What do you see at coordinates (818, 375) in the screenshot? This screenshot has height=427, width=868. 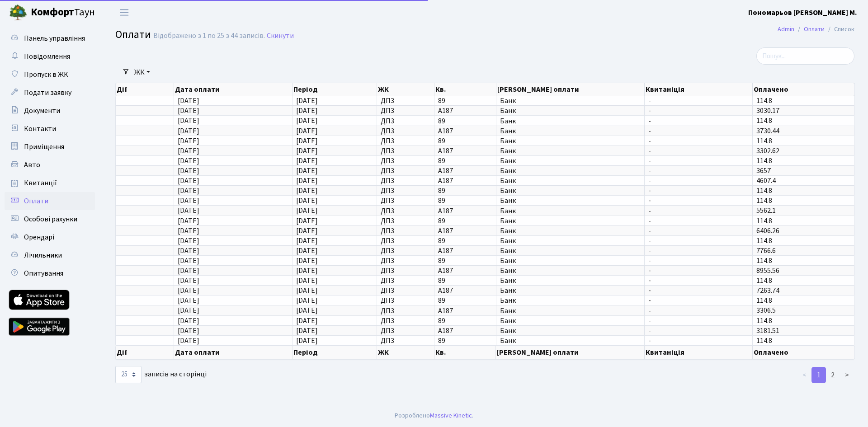 I see `a: 1` at bounding box center [818, 375].